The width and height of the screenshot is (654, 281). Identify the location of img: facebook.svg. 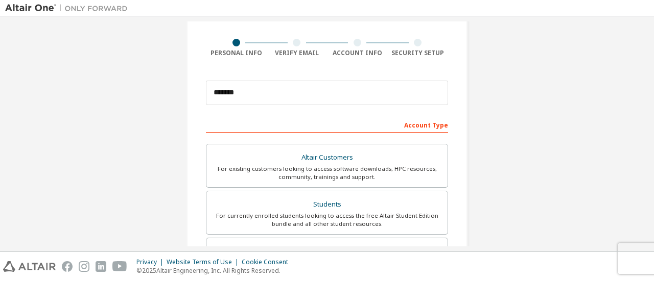
(67, 267).